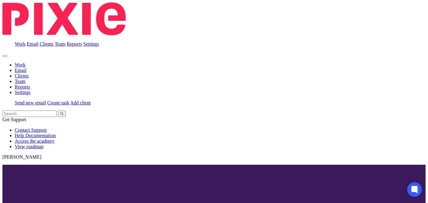  I want to click on span: Get Support, so click(14, 119).